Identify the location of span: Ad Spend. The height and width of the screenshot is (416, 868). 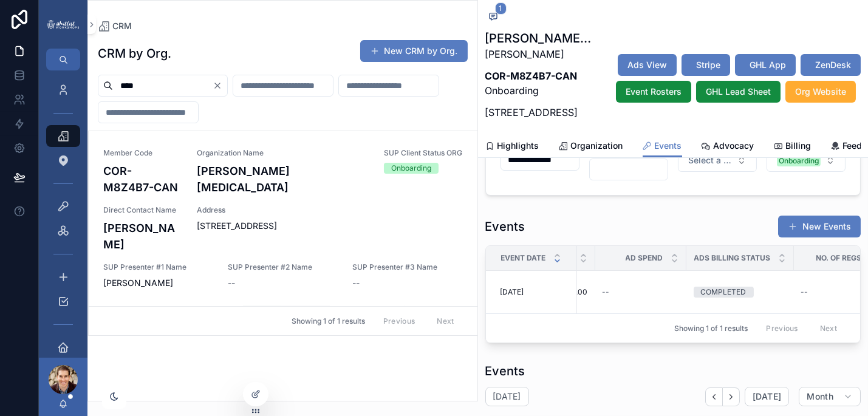
(644, 258).